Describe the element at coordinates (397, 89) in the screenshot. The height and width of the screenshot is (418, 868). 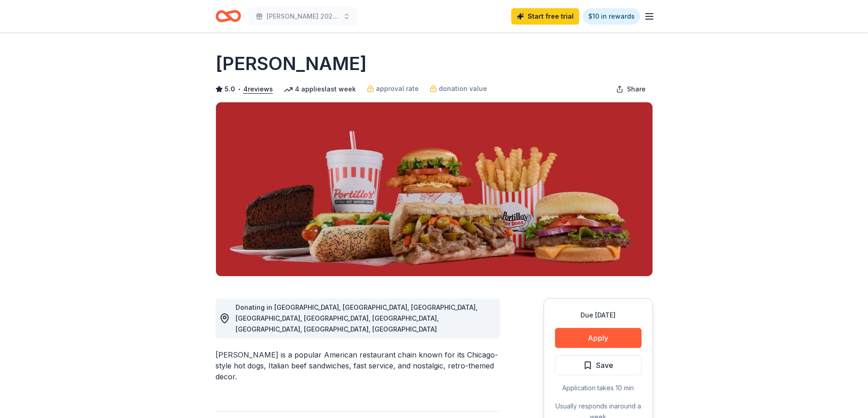
I see `span: approval rate` at that location.